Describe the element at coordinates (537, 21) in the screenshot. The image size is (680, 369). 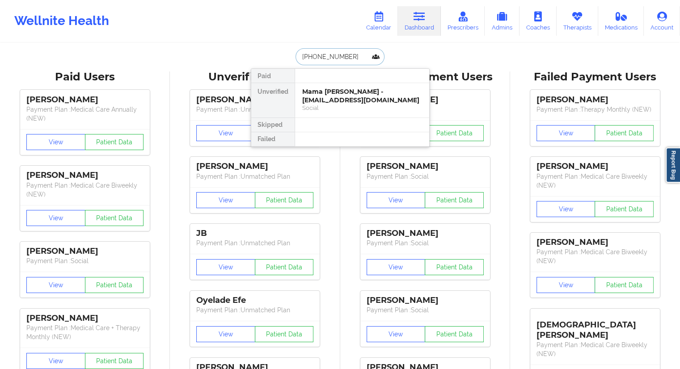
I see `a: Coaches` at that location.